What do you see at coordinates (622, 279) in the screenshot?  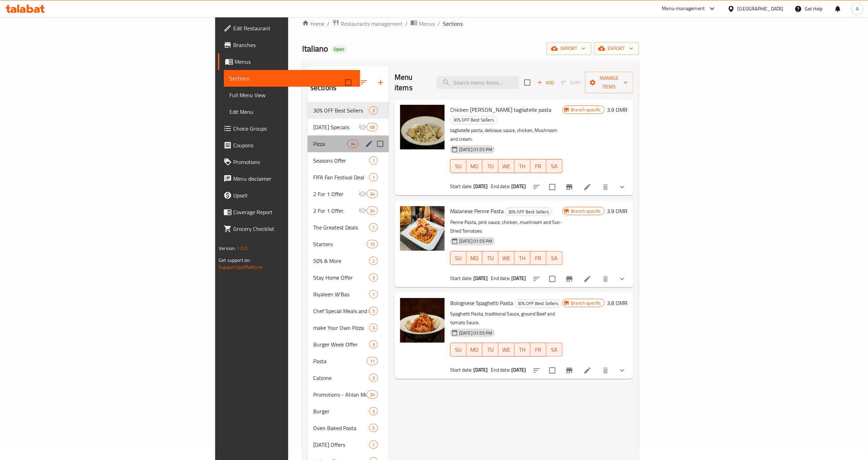 I see `svg: Show Choices` at bounding box center [622, 279].